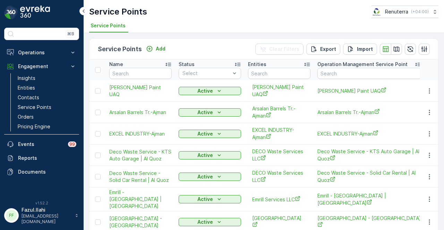  Describe the element at coordinates (11, 12) in the screenshot. I see `img: logo` at that location.